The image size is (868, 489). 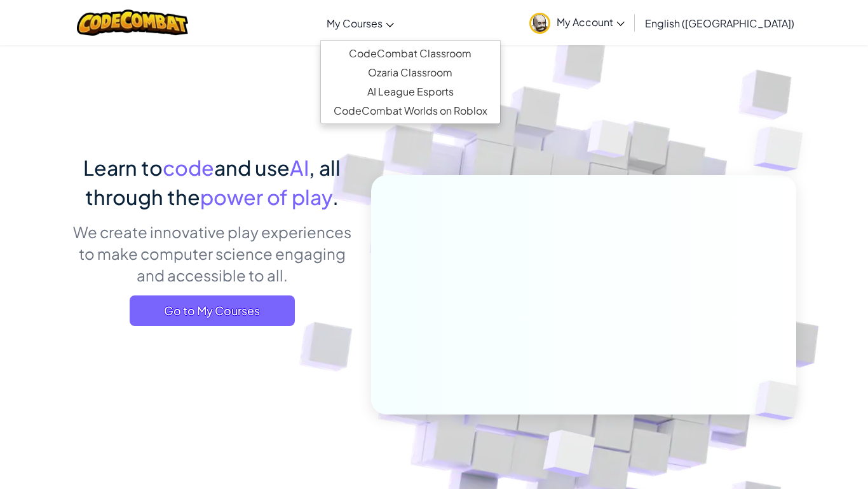 What do you see at coordinates (299, 167) in the screenshot?
I see `span: AI` at bounding box center [299, 167].